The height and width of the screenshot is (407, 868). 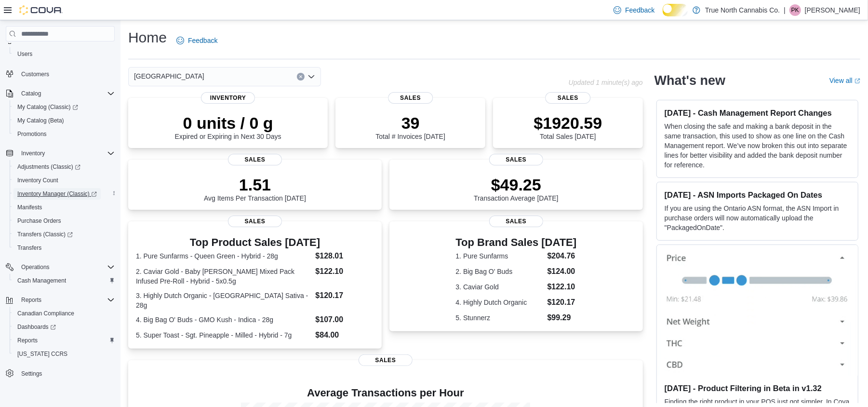 What do you see at coordinates (49, 167) in the screenshot?
I see `span: Adjustments (Classic)` at bounding box center [49, 167].